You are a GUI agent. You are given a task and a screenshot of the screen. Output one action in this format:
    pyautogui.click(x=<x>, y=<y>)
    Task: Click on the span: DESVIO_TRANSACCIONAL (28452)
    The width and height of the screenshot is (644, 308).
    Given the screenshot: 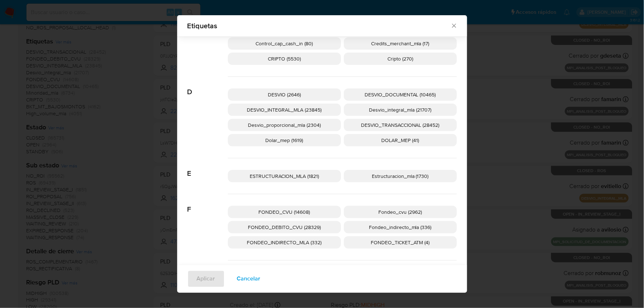 What is the action you would take?
    pyautogui.click(x=400, y=125)
    